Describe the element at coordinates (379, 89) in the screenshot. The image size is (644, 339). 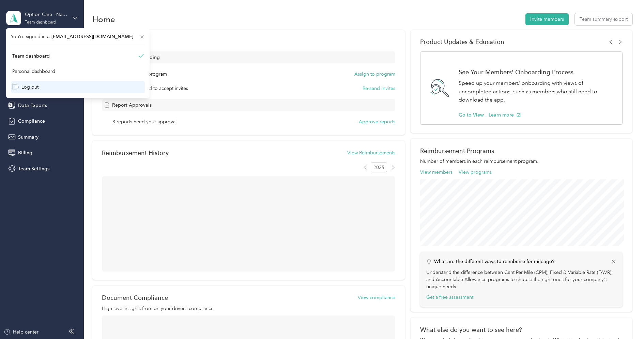
I see `button: Re-send invites` at that location.